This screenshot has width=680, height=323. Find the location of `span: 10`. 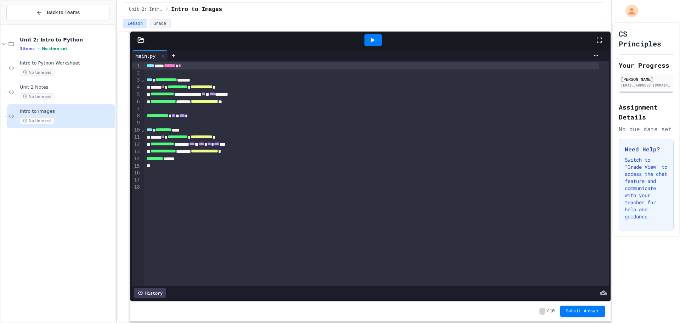

span: 10 is located at coordinates (552, 311).